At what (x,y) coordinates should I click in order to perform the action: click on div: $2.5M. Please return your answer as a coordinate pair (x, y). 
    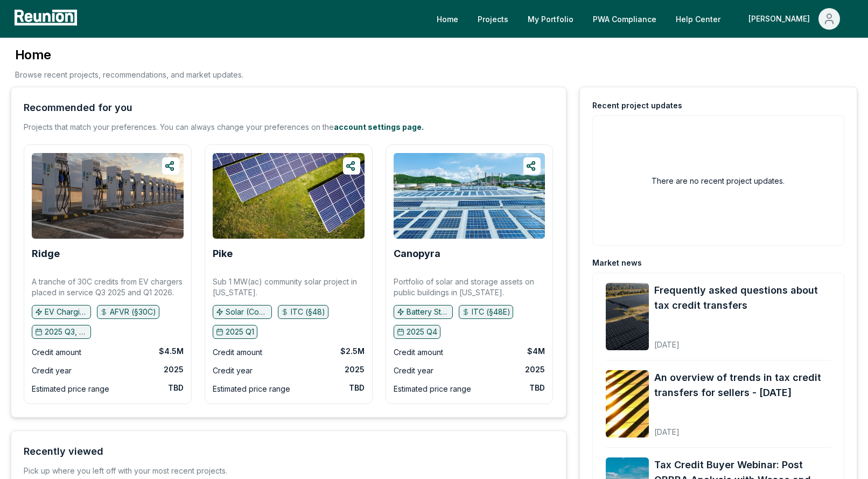
    Looking at the image, I should click on (352, 351).